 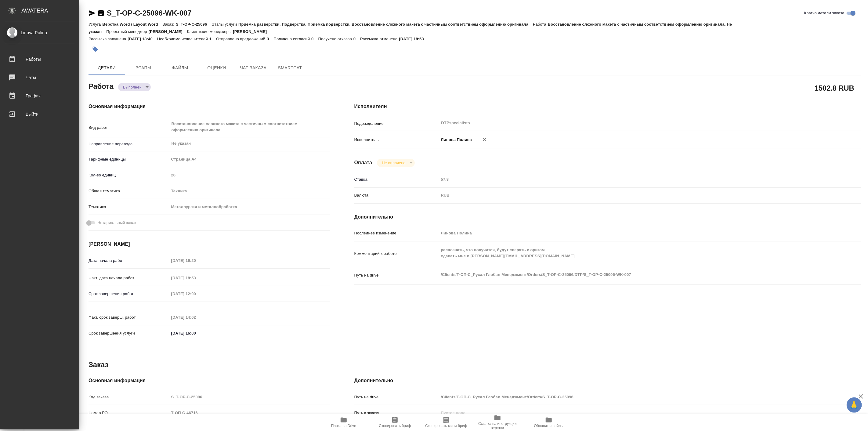 What do you see at coordinates (95, 49) in the screenshot?
I see `button: Добавить тэг` at bounding box center [95, 49].